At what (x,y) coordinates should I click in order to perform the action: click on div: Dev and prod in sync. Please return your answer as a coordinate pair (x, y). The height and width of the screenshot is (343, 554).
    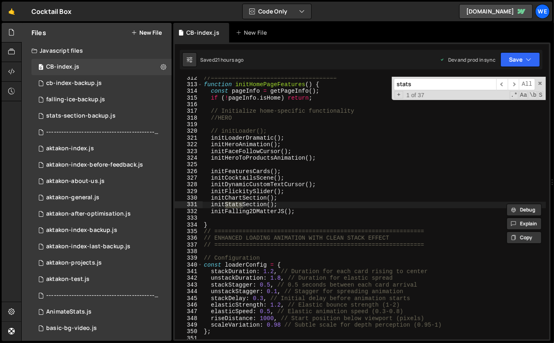
    Looking at the image, I should click on (468, 60).